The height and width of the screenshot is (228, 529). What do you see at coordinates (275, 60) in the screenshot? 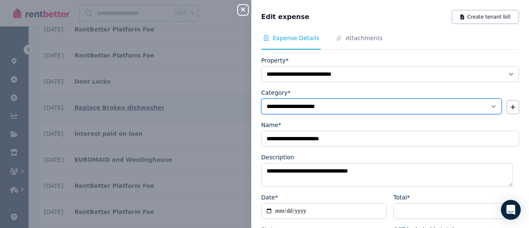
I see `label: Property*` at bounding box center [275, 60].